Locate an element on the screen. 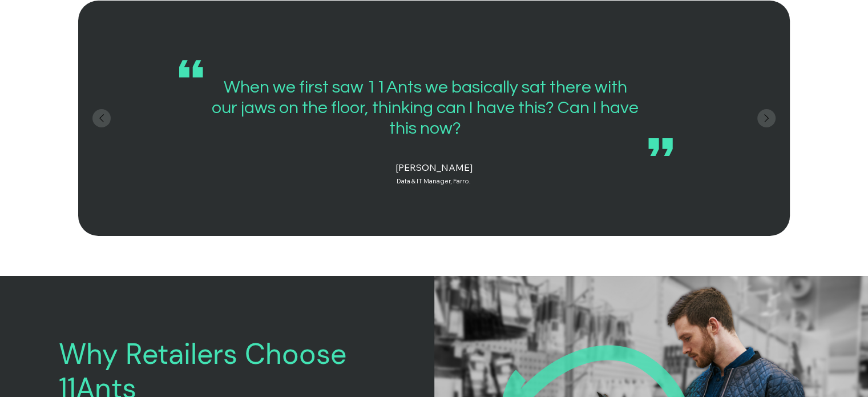  button: Next is located at coordinates (766, 118).